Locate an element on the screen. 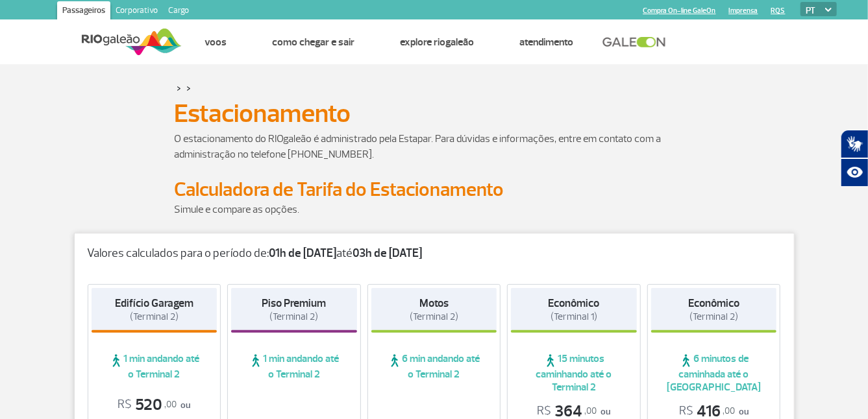 The image size is (868, 419). strong: Motos is located at coordinates (434, 303).